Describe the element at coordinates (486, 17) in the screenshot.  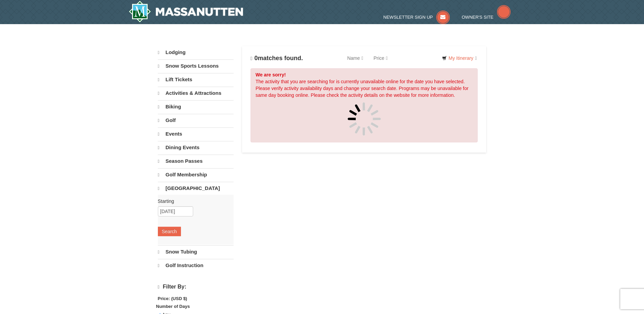
I see `a: Owner's Site` at that location.